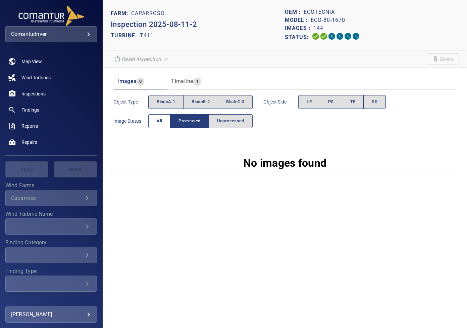 The width and height of the screenshot is (467, 328). What do you see at coordinates (131, 121) in the screenshot?
I see `span: Image Status` at bounding box center [131, 121].